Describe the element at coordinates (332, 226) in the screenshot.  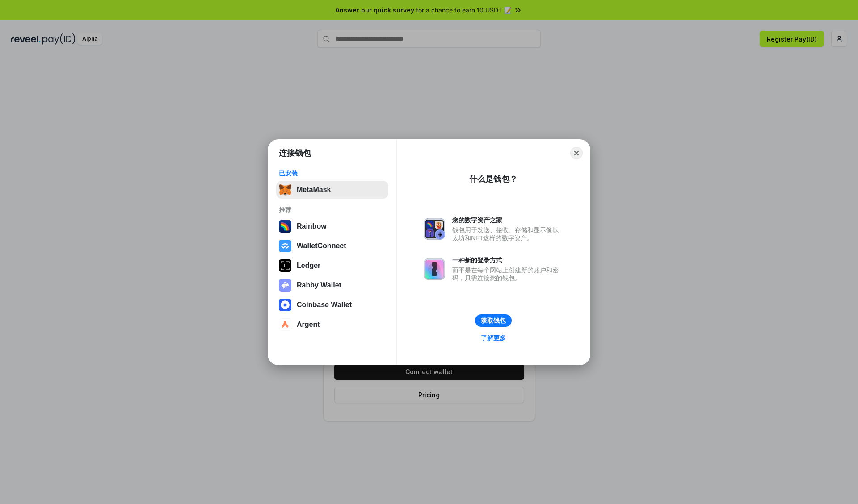
I see `button: Rainbow` at that location.